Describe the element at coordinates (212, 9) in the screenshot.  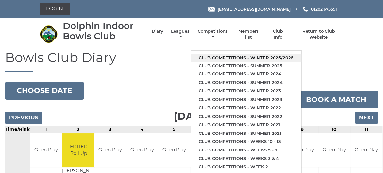
I see `img: Email` at that location.